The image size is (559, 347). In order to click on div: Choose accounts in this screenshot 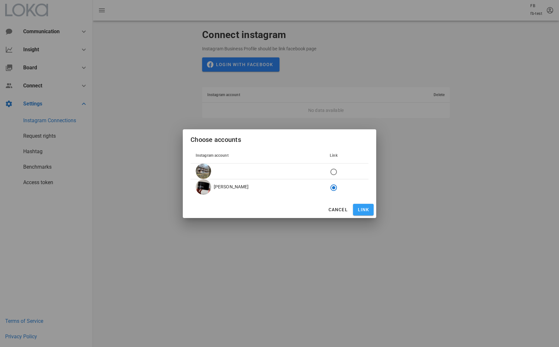, I will do `click(280, 139)`.